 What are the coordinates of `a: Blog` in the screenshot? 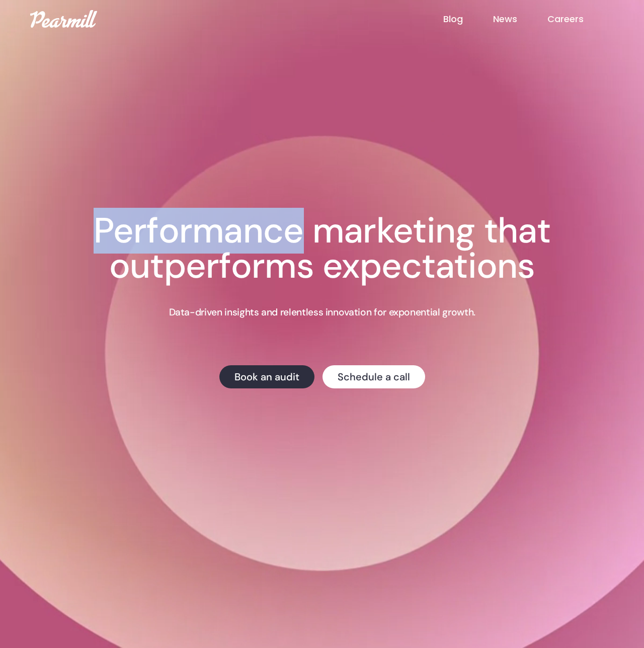 It's located at (468, 19).